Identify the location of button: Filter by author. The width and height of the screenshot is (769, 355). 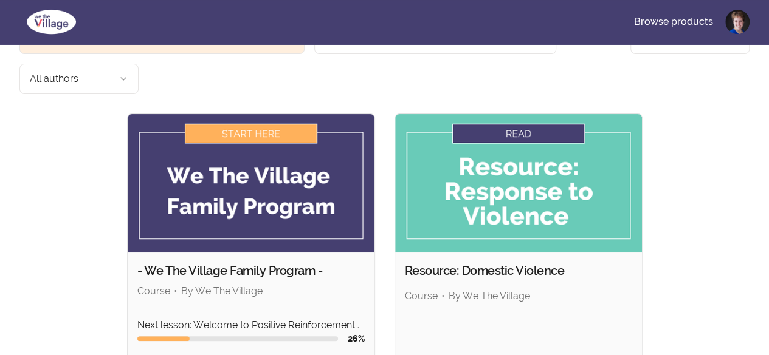
(79, 79).